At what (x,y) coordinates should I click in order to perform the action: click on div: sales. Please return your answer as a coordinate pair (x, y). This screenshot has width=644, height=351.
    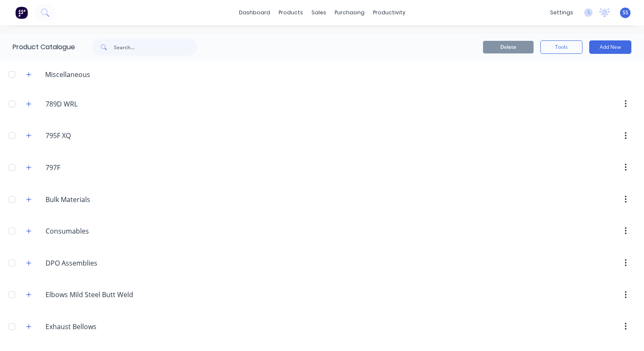
    Looking at the image, I should click on (319, 13).